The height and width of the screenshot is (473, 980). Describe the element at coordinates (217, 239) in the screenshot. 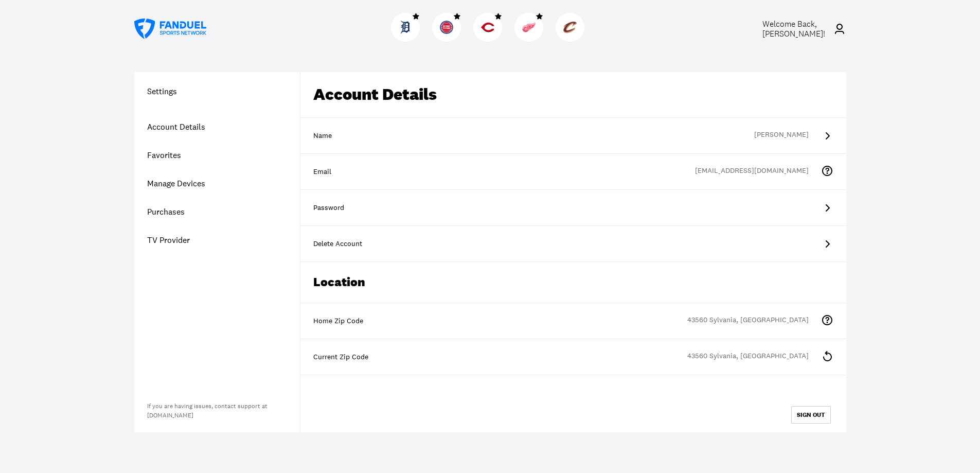

I see `a: TV Provider` at that location.